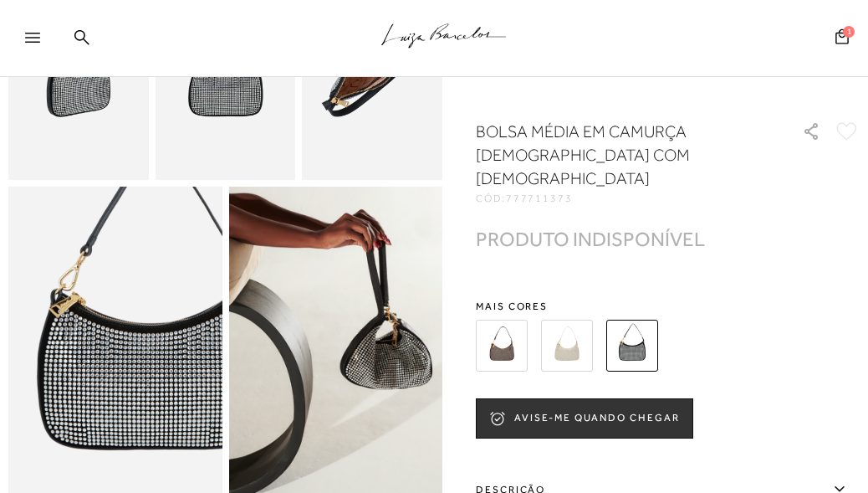 This screenshot has height=493, width=868. I want to click on button: 1, so click(843, 39).